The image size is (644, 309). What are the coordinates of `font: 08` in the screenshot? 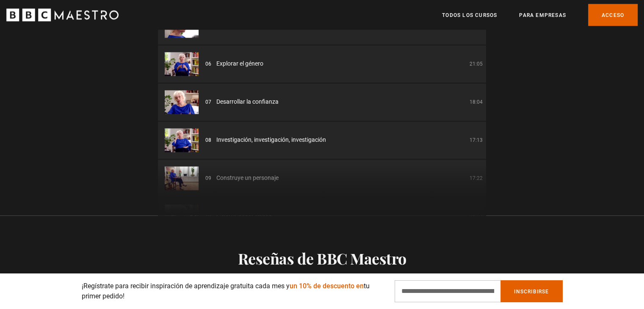 It's located at (208, 140).